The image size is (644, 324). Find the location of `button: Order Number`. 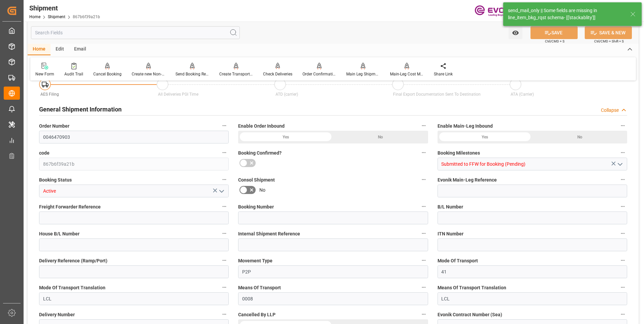

button: Order Number is located at coordinates (224, 126).